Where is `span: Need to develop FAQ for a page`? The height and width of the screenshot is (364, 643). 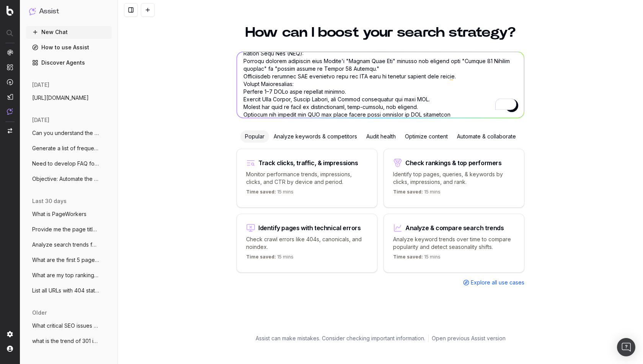 span: Need to develop FAQ for a page is located at coordinates (66, 164).